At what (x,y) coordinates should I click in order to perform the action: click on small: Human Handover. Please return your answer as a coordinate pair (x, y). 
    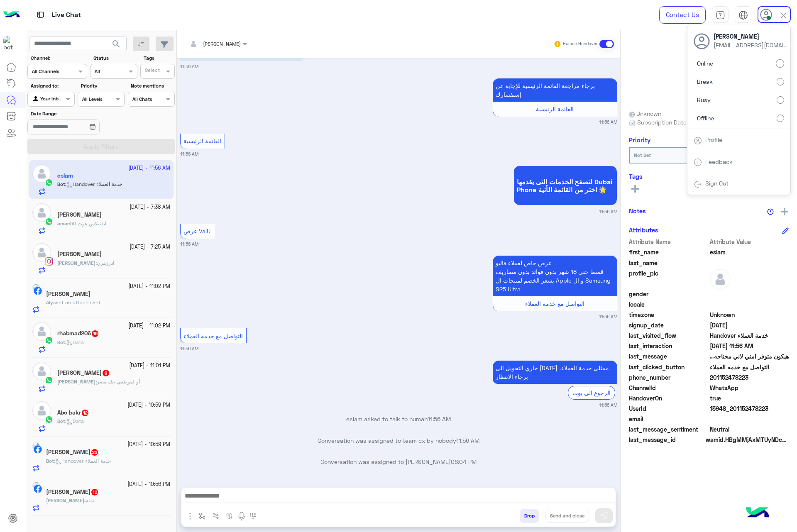
    Looking at the image, I should click on (580, 44).